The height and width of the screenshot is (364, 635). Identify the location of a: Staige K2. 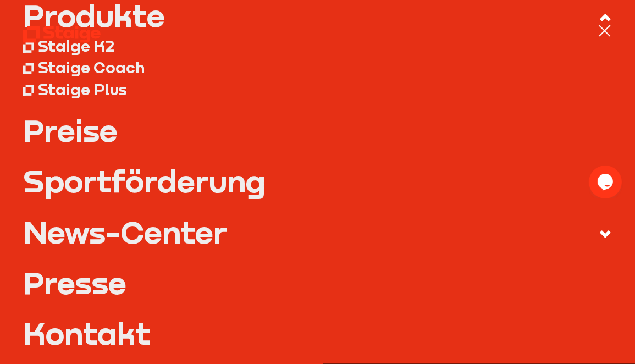
(318, 46).